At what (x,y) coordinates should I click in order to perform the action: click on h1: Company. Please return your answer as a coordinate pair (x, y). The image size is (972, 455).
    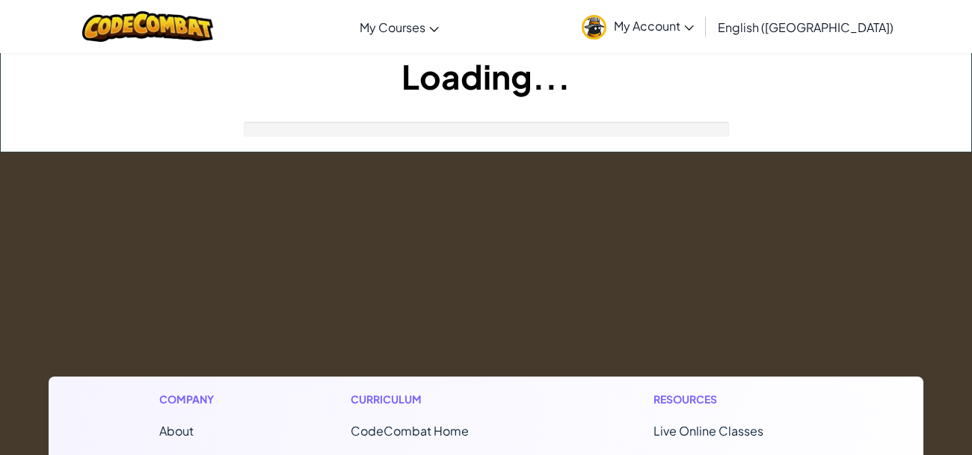
    Looking at the image, I should click on (194, 399).